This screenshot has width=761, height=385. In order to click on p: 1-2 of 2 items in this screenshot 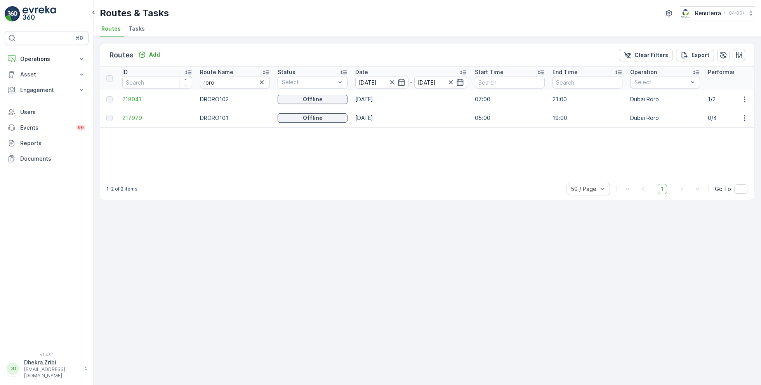, I will do `click(122, 189)`.